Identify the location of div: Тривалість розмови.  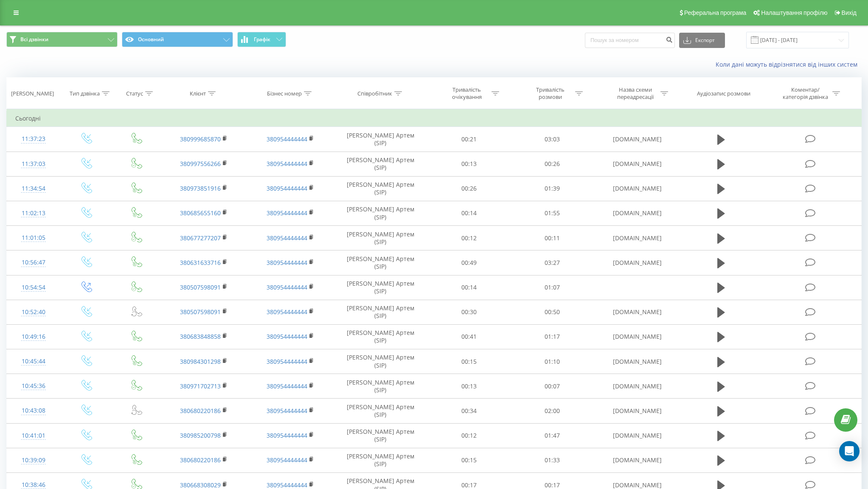
(550, 94).